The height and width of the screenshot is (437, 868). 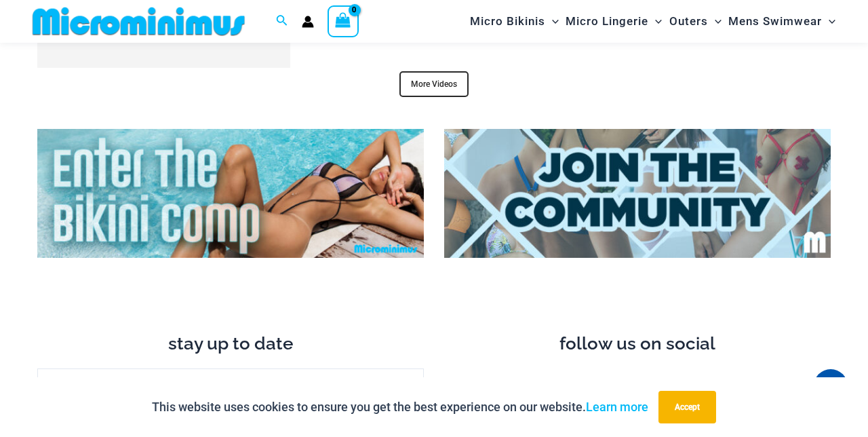 What do you see at coordinates (637, 344) in the screenshot?
I see `h3: follow us on social` at bounding box center [637, 344].